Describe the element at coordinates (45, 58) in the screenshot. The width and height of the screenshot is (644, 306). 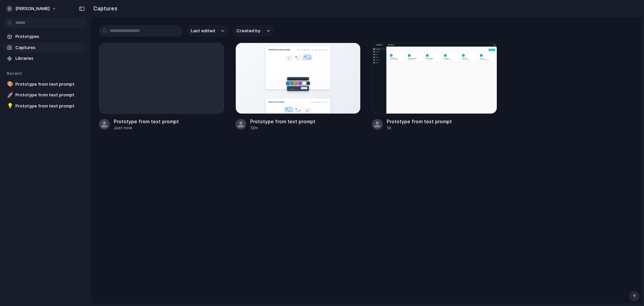
I see `a: Libraries` at that location.